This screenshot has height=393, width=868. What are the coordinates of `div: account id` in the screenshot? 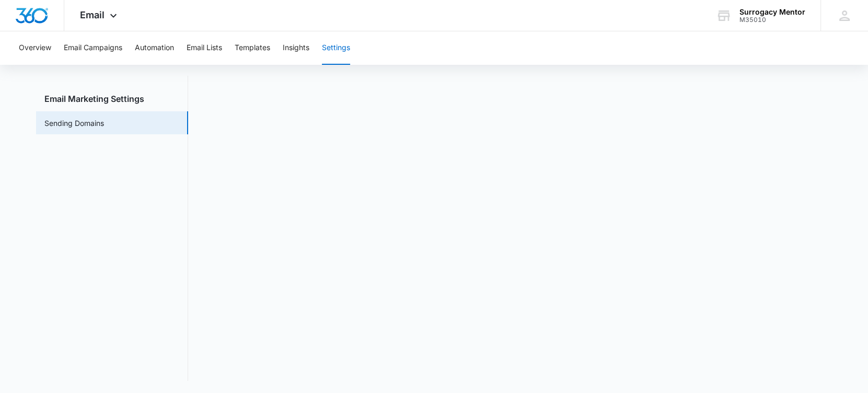 It's located at (772, 20).